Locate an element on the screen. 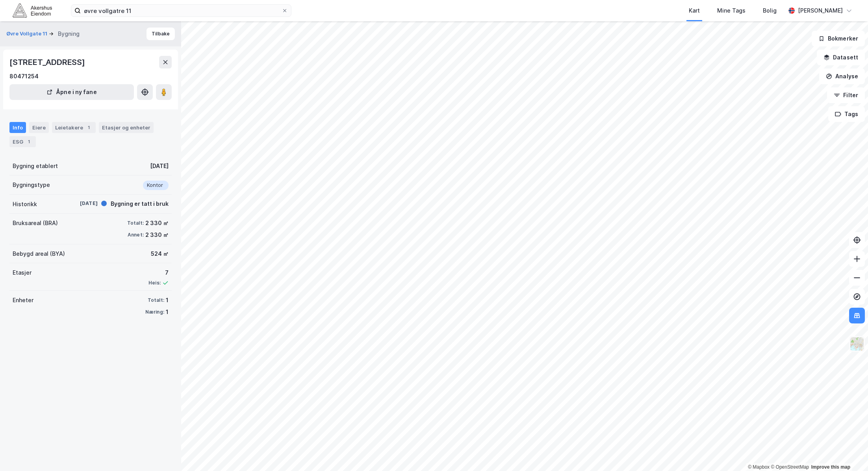 Image resolution: width=868 pixels, height=471 pixels. div: Bebygd areal (BYA) is located at coordinates (38, 254).